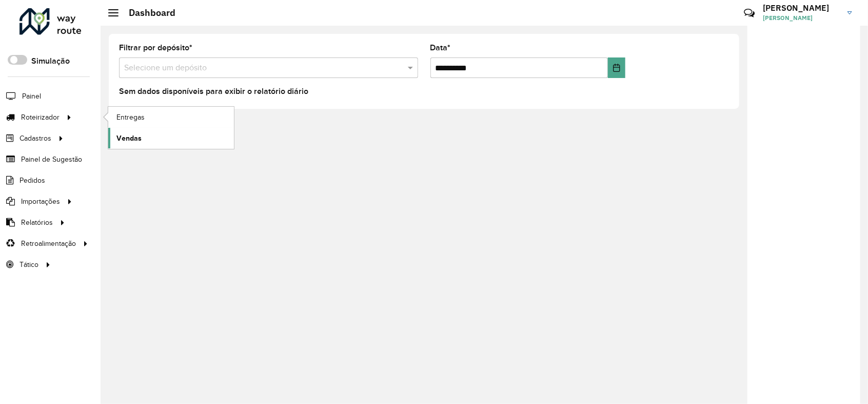  What do you see at coordinates (52, 159) in the screenshot?
I see `span: Painel de Sugestão` at bounding box center [52, 159].